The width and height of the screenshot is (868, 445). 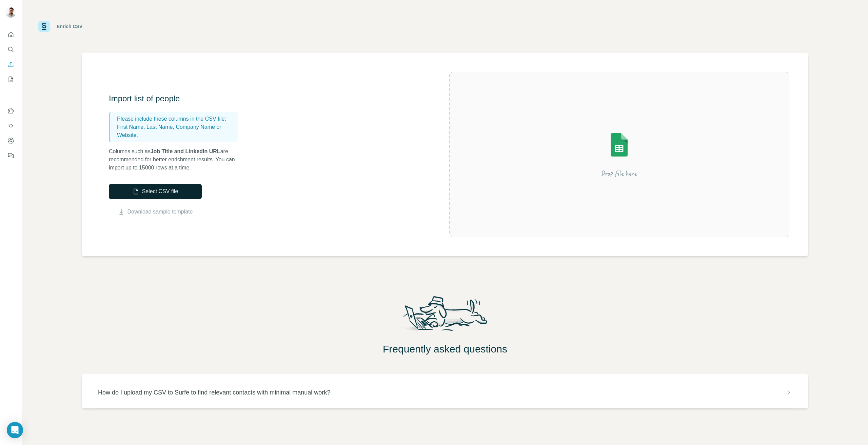 I want to click on button: Use Surfe on LinkedIn, so click(x=11, y=111).